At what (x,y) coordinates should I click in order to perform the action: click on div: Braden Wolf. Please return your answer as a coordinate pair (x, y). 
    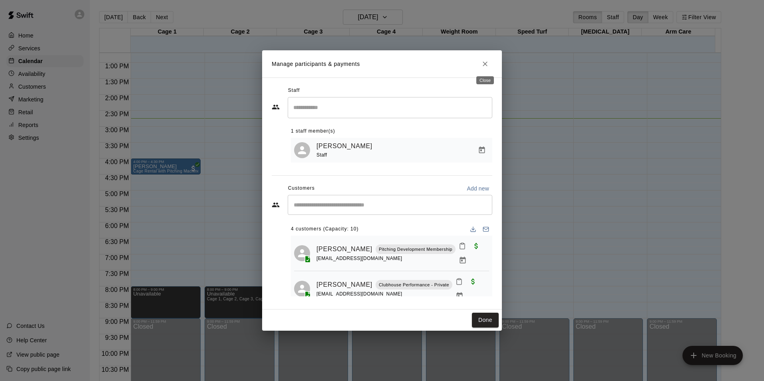
    Looking at the image, I should click on (302, 253).